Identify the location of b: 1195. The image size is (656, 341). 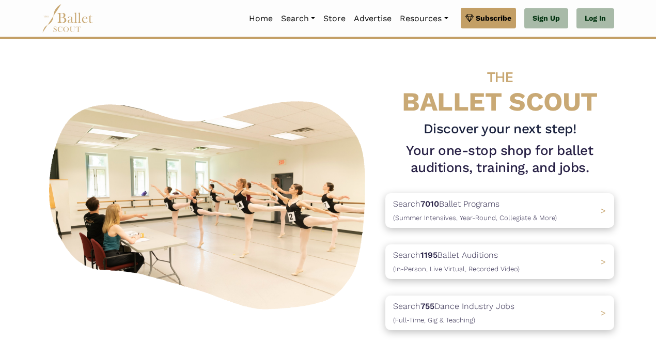
(429, 255).